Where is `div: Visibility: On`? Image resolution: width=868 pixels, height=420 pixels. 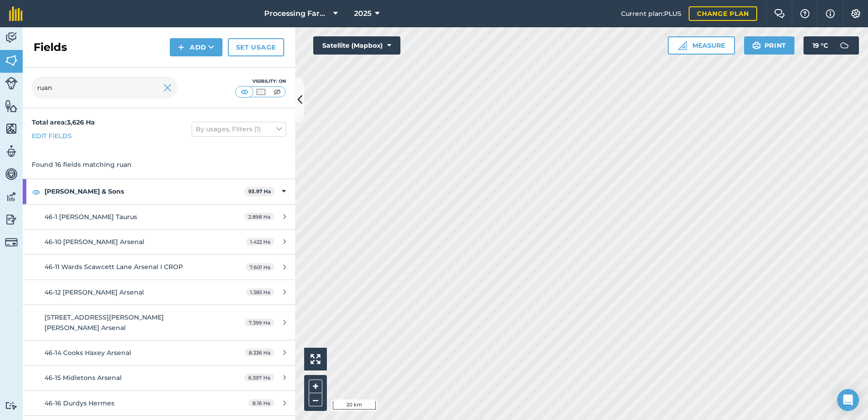 div: Visibility: On is located at coordinates (261, 81).